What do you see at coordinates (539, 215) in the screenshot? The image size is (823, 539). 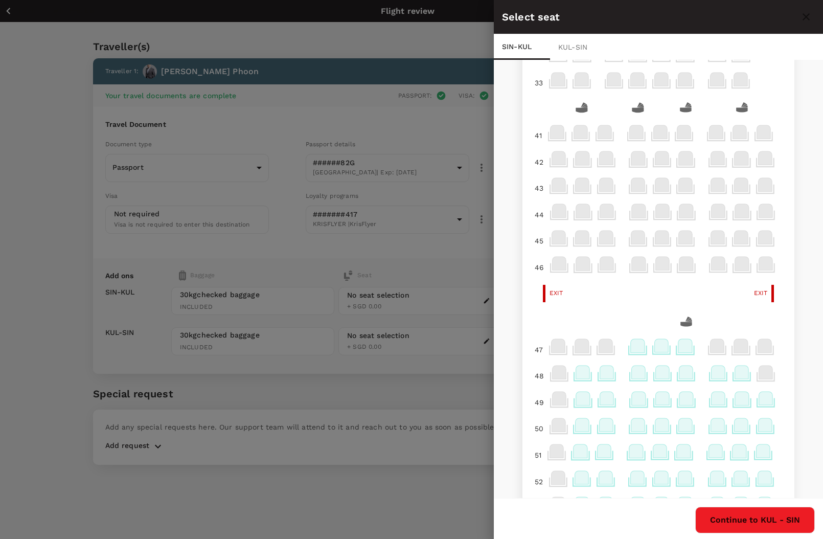 I see `div: 44` at bounding box center [539, 215].